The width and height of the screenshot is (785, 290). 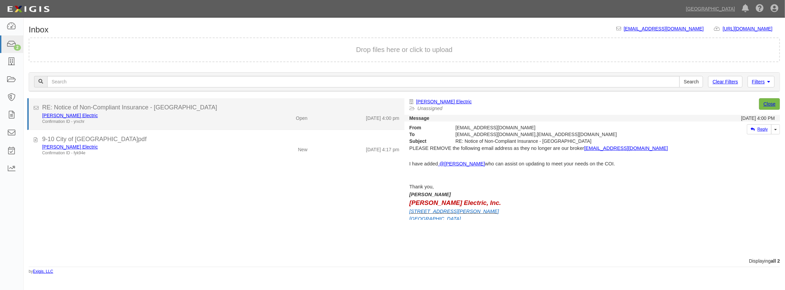 What do you see at coordinates (221, 139) in the screenshot?
I see `div: 9-10 City of Chino Hills.pdf` at bounding box center [221, 139].